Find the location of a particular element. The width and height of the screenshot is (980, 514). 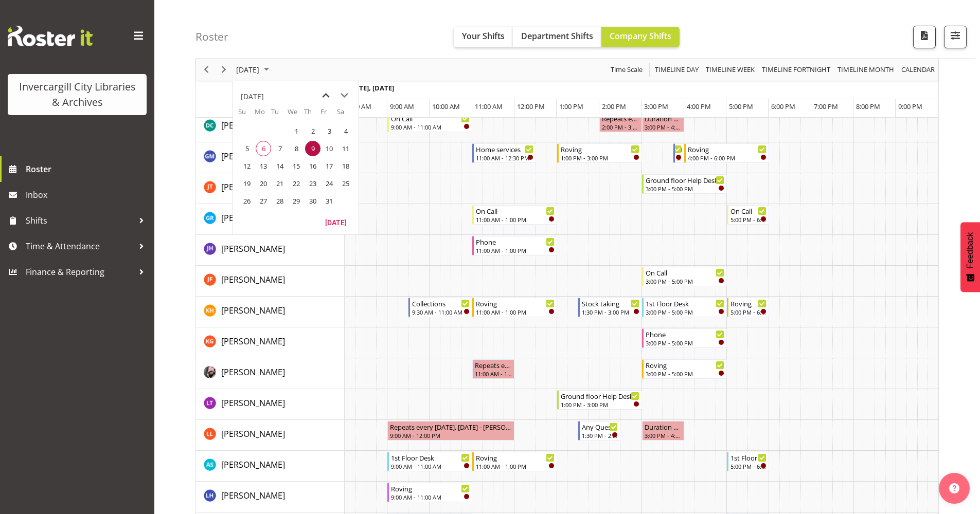

div: Lynette Lockett"s event - Any Questions Begin From Thursday, October 9, 2025 at 1:30:00 PM GMT+13... is located at coordinates (599, 431).